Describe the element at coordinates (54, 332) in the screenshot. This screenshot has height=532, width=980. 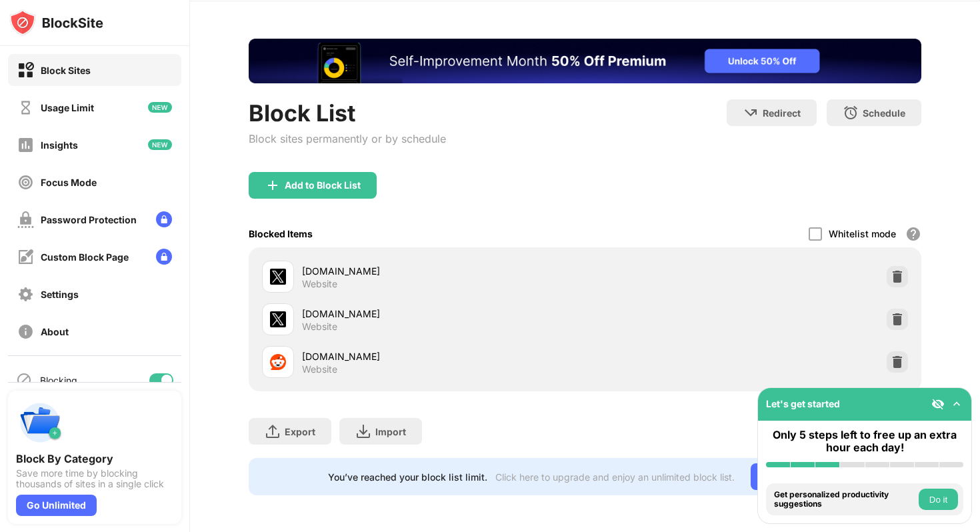
I see `div: About` at that location.